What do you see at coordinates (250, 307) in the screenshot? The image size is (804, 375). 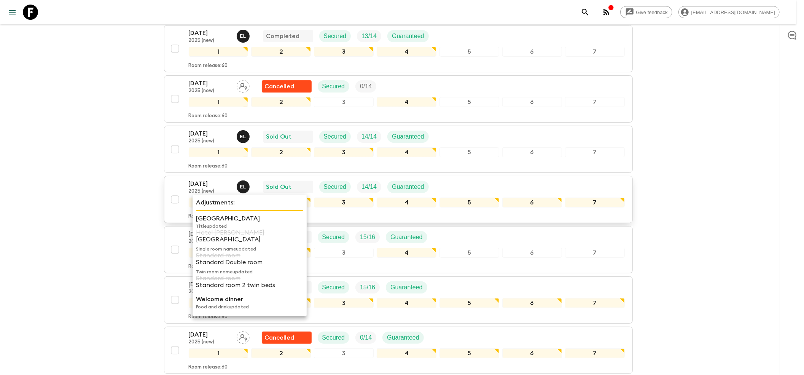 I see `p: Food and drink updated` at bounding box center [250, 307].